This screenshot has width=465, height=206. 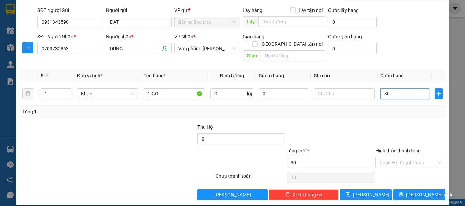 What do you see at coordinates (138, 37) in the screenshot?
I see `div: Người nhận` at bounding box center [138, 37].